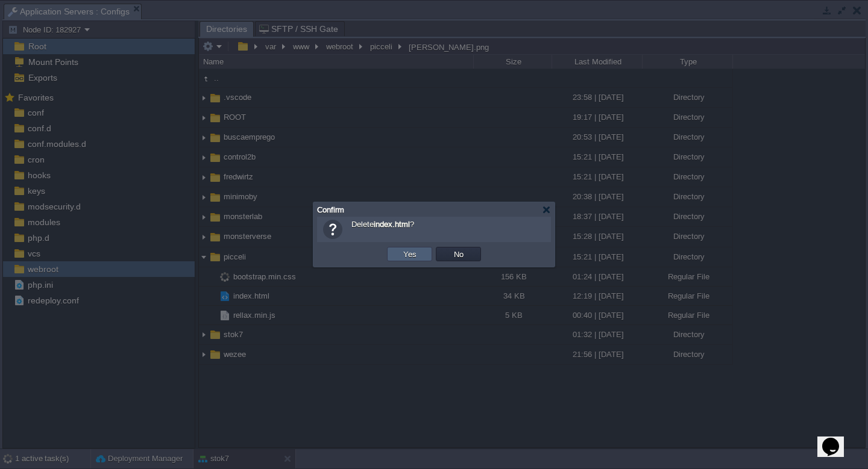  Describe the element at coordinates (458, 254) in the screenshot. I see `button: No` at that location.